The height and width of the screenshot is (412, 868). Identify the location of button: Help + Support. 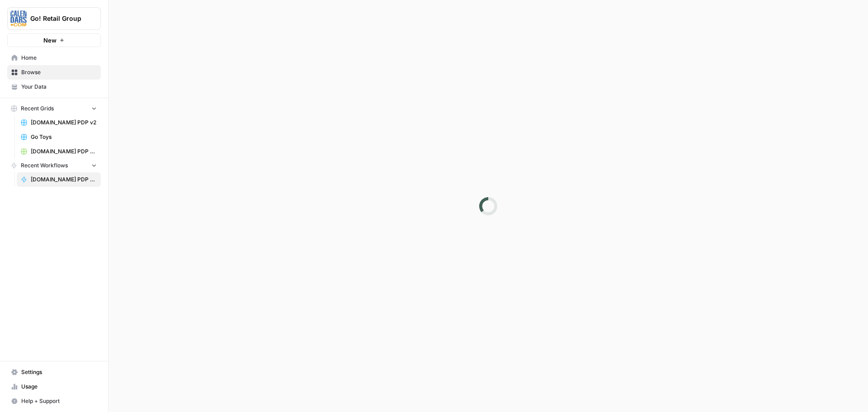
(53, 402).